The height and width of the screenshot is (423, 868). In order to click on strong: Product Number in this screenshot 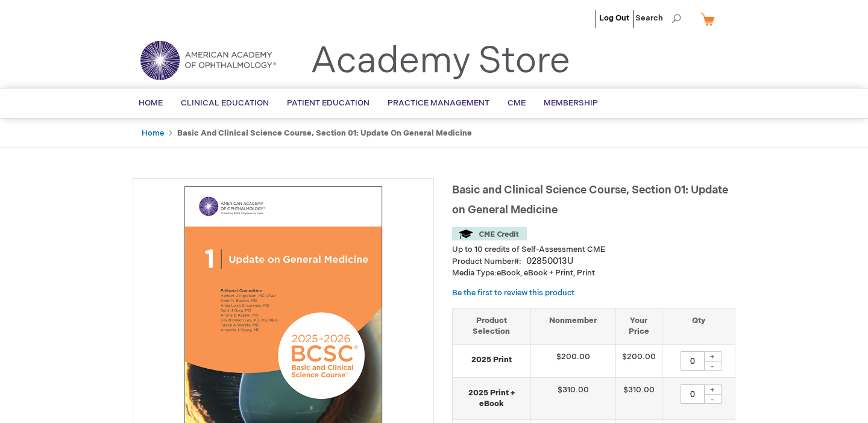, I will do `click(486, 262)`.